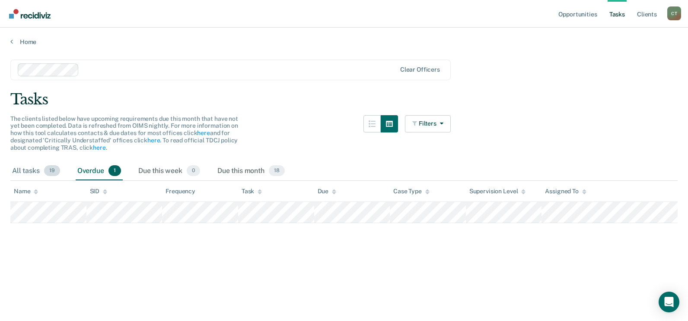  Describe the element at coordinates (99, 172) in the screenshot. I see `div: Overdue1` at that location.